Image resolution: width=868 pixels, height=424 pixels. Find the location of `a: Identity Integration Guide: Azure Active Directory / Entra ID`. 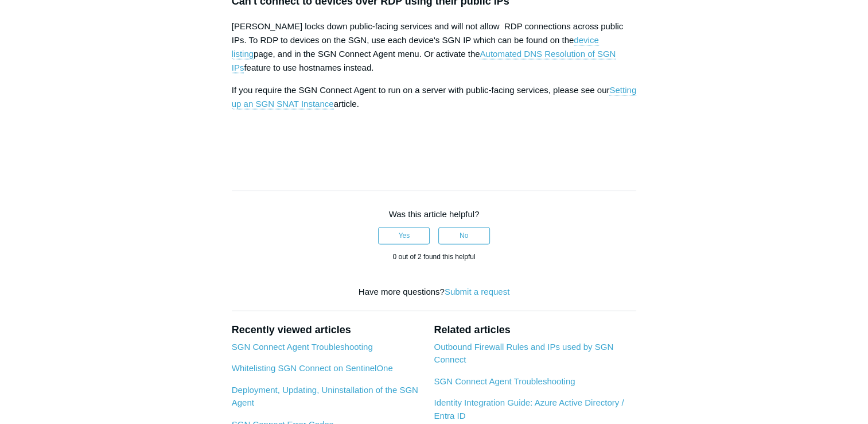

a: Identity Integration Guide: Azure Active Directory / Entra ID is located at coordinates (528, 409).